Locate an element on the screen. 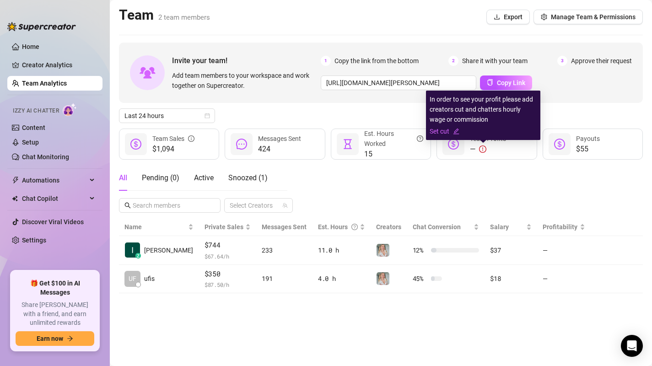 Image resolution: width=652 pixels, height=366 pixels. a: Discover Viral Videos is located at coordinates (53, 222).